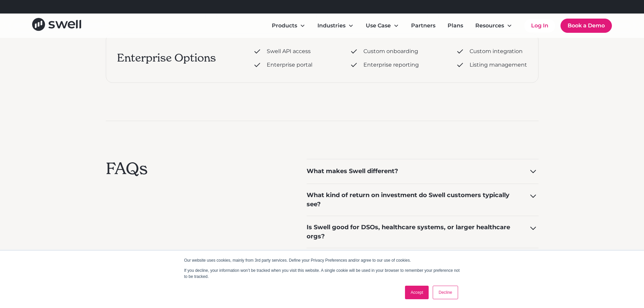 The image size is (644, 308). What do you see at coordinates (322, 273) in the screenshot?
I see `p: If you decline, your information won’t be tracked when you visit this website. A single cookie wi...` at bounding box center [322, 273].